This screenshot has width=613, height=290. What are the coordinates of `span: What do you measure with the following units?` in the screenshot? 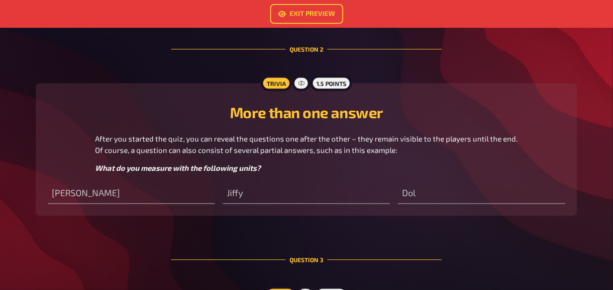 It's located at (178, 169).